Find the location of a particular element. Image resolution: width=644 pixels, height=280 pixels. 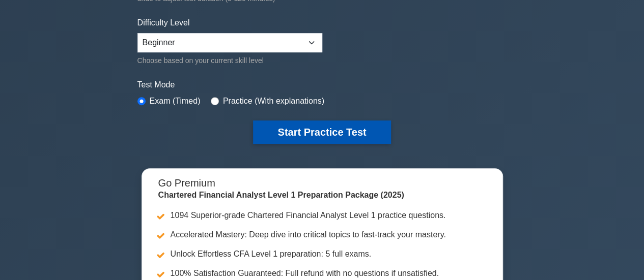

button: Start Practice Test is located at coordinates (322, 132).